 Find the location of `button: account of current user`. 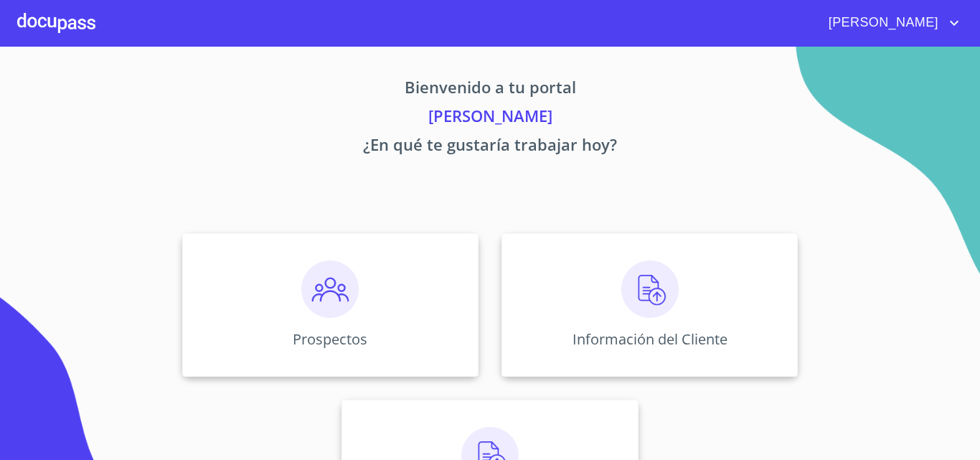

button: account of current user is located at coordinates (890, 23).